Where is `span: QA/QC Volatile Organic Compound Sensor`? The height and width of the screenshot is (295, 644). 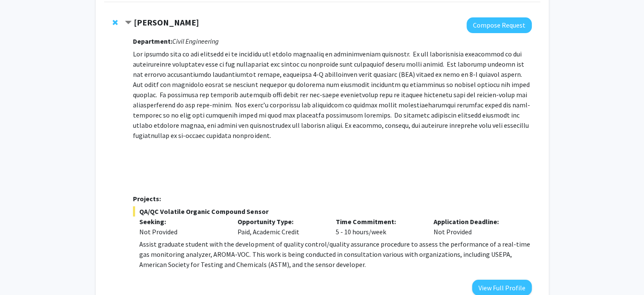 span: QA/QC Volatile Organic Compound Sensor is located at coordinates (332, 211).